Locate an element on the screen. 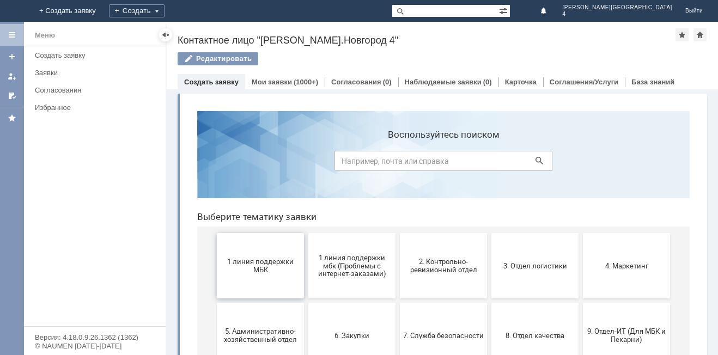 Image resolution: width=718 pixels, height=355 pixels. a: База знаний is located at coordinates (653, 82).